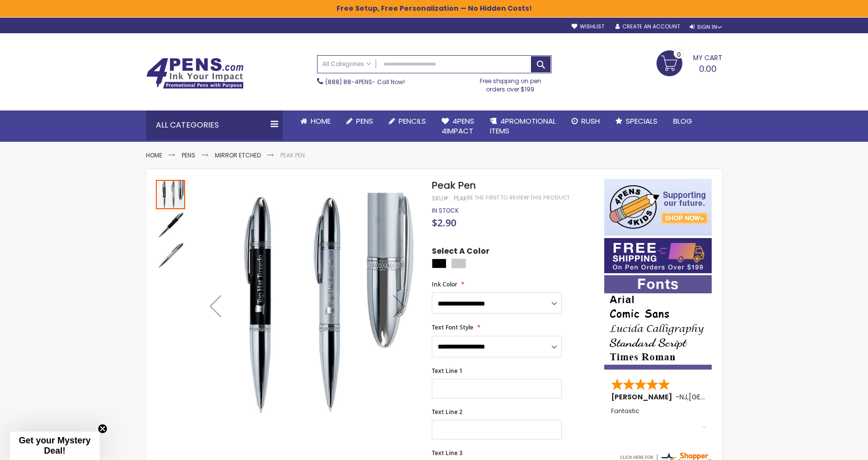  What do you see at coordinates (238, 155) in the screenshot?
I see `a: Mirror Etched` at bounding box center [238, 155].